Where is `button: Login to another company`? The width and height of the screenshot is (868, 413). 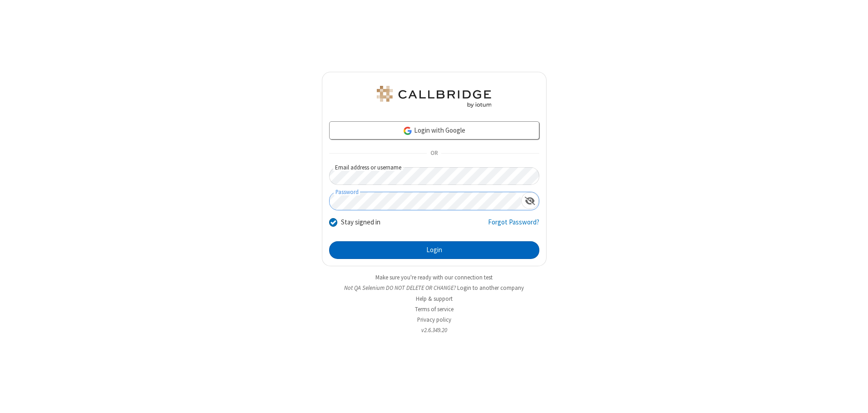 button: Login to another company is located at coordinates (490, 287).